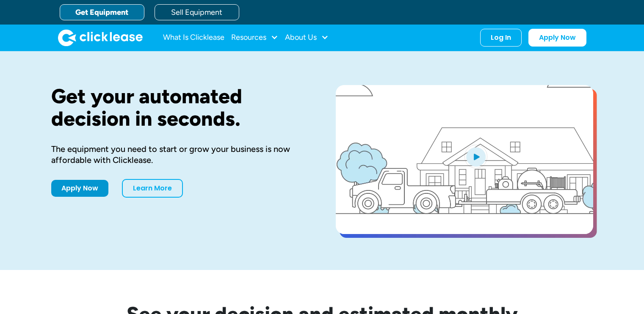 Image resolution: width=644 pixels, height=314 pixels. What do you see at coordinates (152, 188) in the screenshot?
I see `a: Learn More` at bounding box center [152, 188].